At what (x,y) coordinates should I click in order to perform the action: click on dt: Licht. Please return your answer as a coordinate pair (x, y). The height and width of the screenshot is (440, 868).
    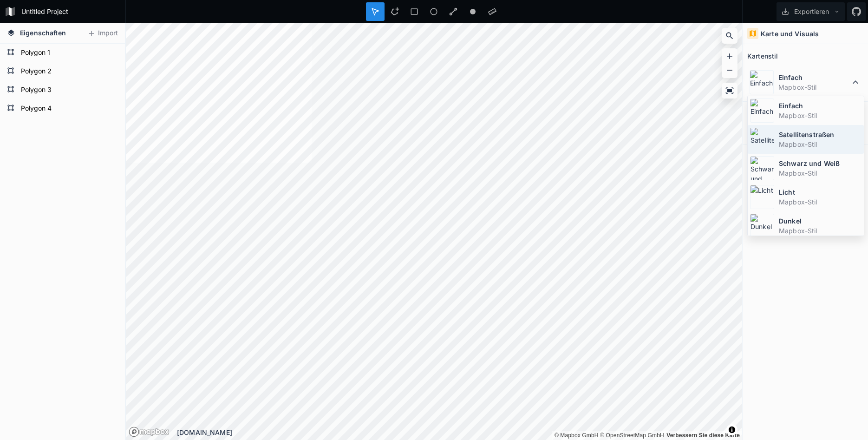
    Looking at the image, I should click on (820, 192).